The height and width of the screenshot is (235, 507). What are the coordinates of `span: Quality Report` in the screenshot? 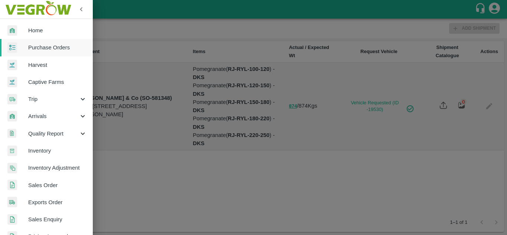 It's located at (53, 134).